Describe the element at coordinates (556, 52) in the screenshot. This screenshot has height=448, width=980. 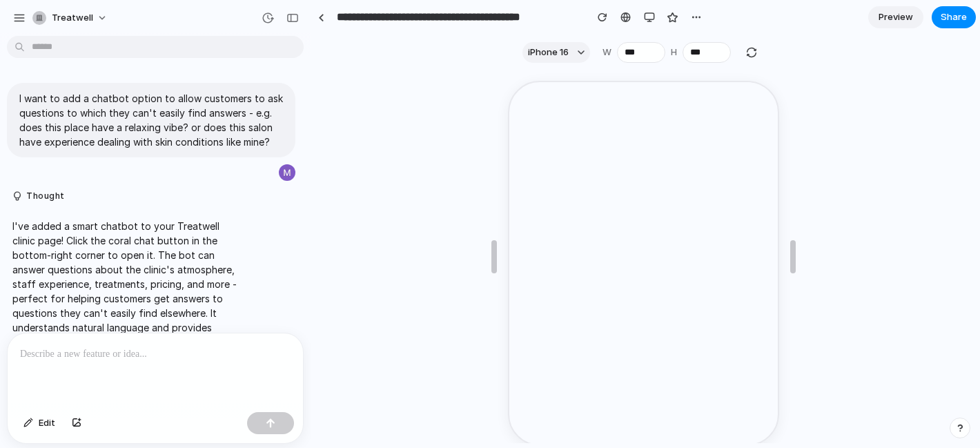
I see `button: iPhone 16` at that location.